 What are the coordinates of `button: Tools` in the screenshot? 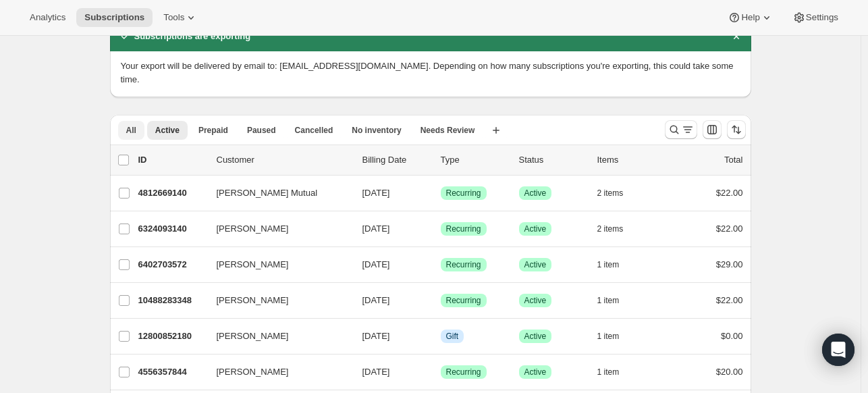 It's located at (180, 18).